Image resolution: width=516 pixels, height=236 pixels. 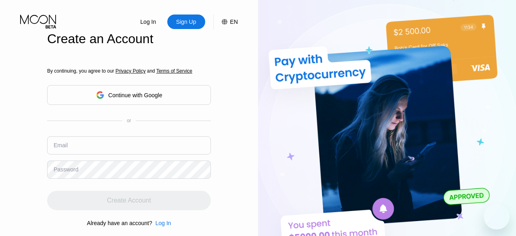 I want to click on span: Privacy Policy, so click(x=130, y=71).